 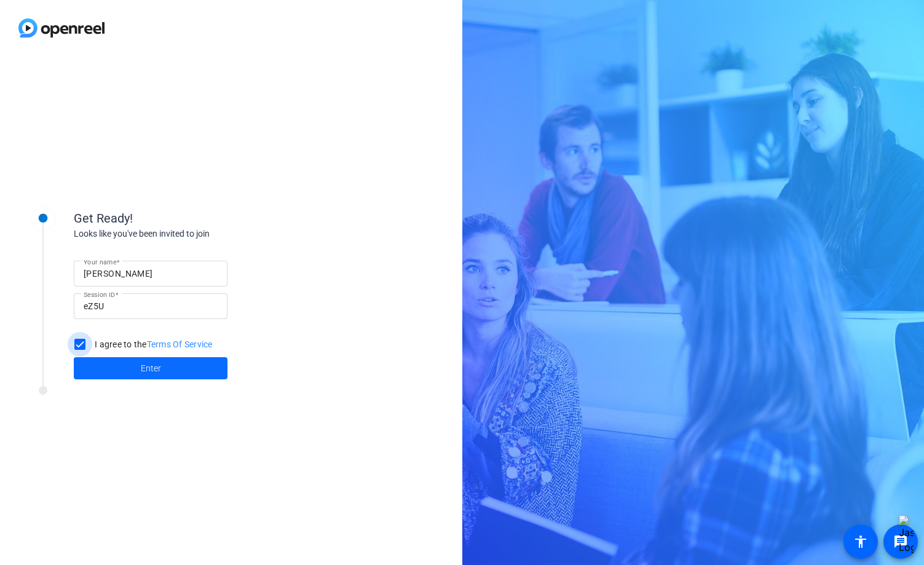 What do you see at coordinates (99, 295) in the screenshot?
I see `mat-label: Session ID` at bounding box center [99, 295].